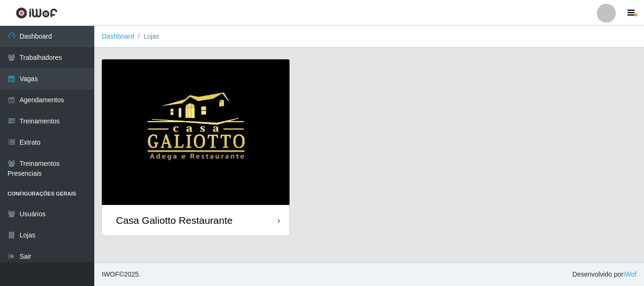  I want to click on img: CoreUI Logo, so click(36, 13).